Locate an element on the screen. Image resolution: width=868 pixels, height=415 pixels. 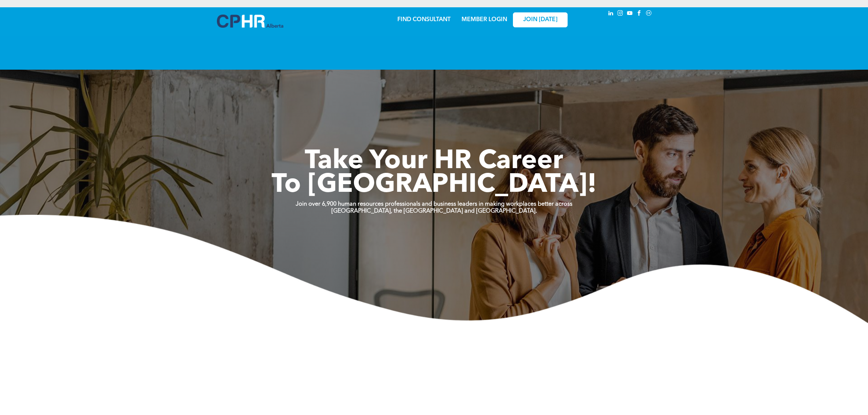
img: A blue and white logo for cp alberta is located at coordinates (250, 21).